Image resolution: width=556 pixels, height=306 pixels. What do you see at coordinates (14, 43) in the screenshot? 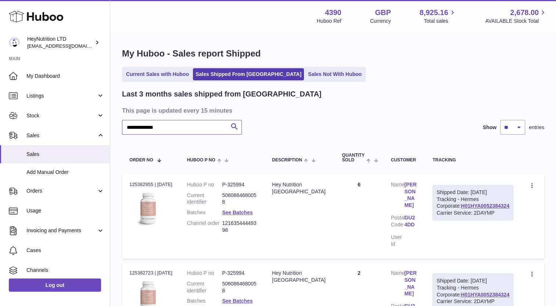
I see `img: info@heynutrition.com` at bounding box center [14, 43].